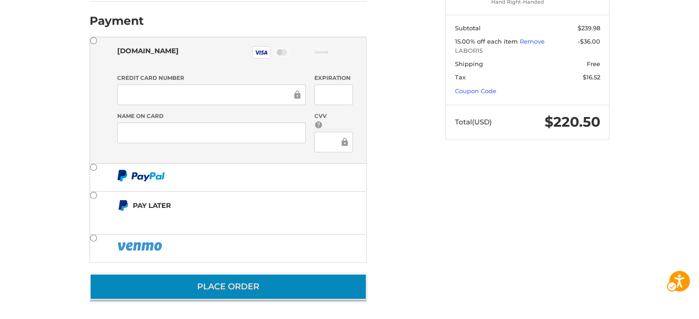 This screenshot has height=319, width=699. Describe the element at coordinates (593, 64) in the screenshot. I see `span: Free` at that location.